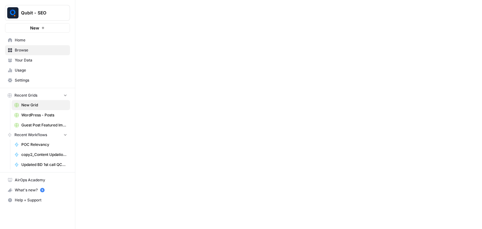  Describe the element at coordinates (41, 155) in the screenshot. I see `a: copy2_Content Updation V4 Workflow` at that location.